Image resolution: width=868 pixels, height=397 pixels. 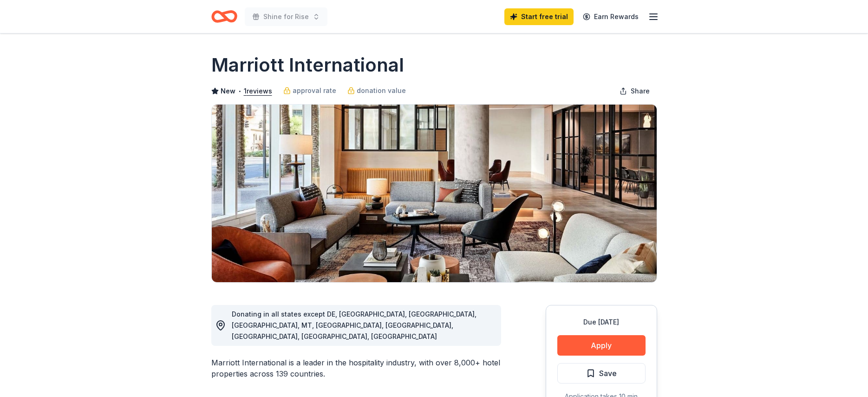 I want to click on button: Share, so click(x=635, y=91).